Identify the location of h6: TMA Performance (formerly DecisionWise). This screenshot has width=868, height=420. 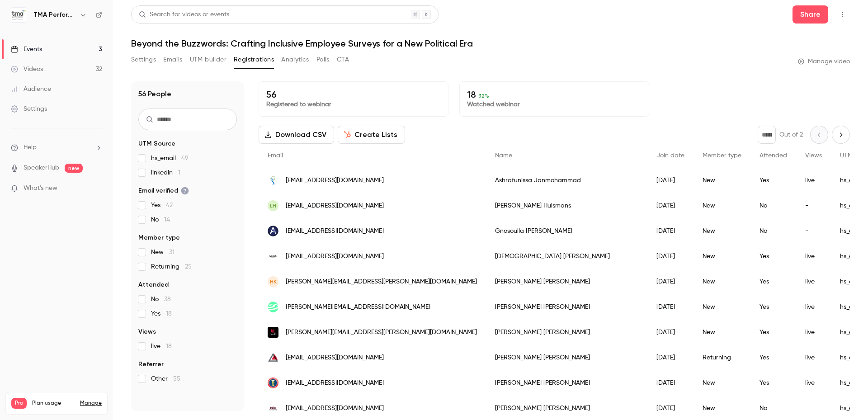
(54, 15).